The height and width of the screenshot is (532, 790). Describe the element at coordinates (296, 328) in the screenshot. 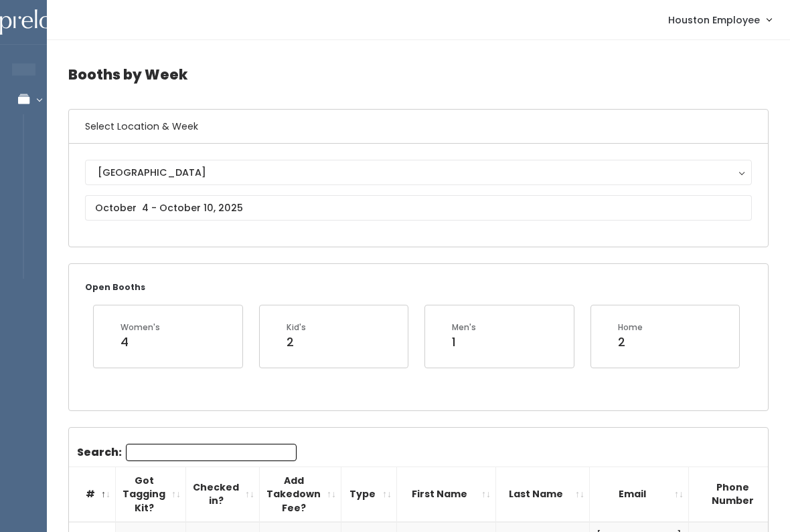

I see `div: Kid's` at that location.